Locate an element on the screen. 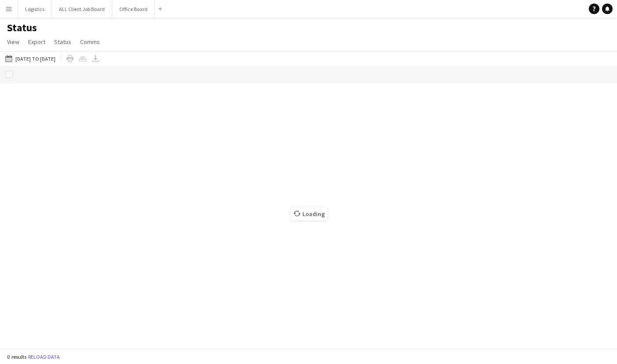 This screenshot has height=364, width=617. span: Loading is located at coordinates (309, 214).